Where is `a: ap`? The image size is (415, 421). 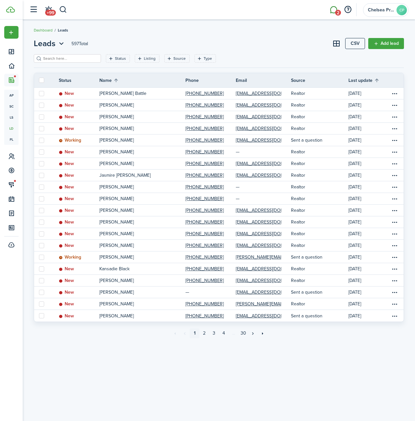 a: ap is located at coordinates (11, 95).